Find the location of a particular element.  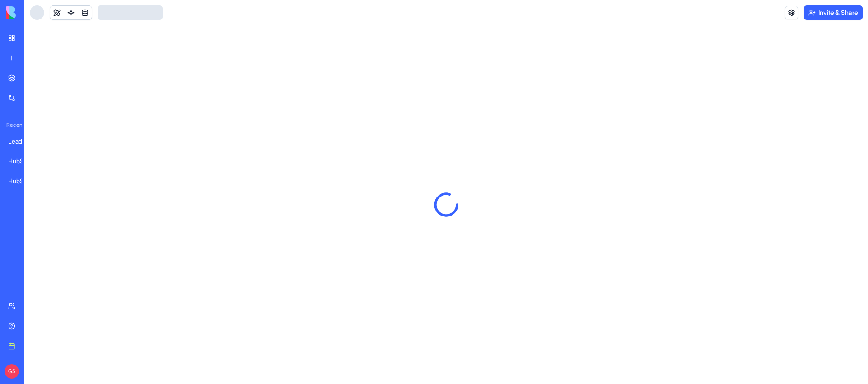

span: GS is located at coordinates (12, 371).